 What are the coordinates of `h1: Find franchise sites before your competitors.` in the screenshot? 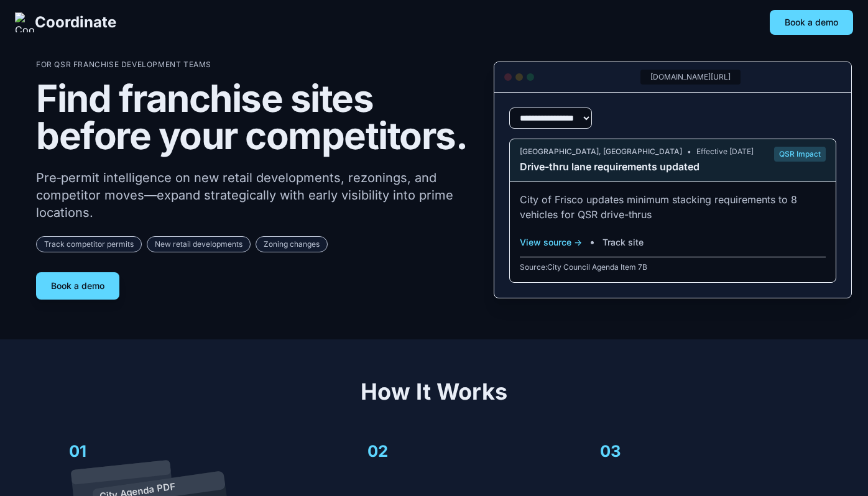 It's located at (255, 117).